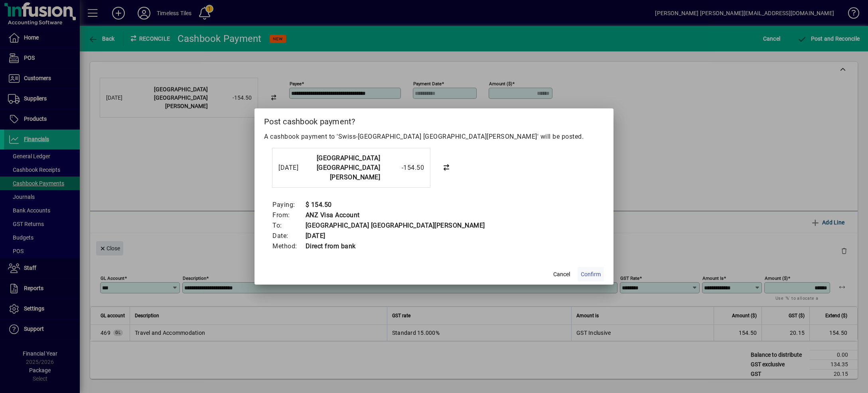 This screenshot has width=868, height=393. What do you see at coordinates (562, 274) in the screenshot?
I see `button: Cancel` at bounding box center [562, 274].